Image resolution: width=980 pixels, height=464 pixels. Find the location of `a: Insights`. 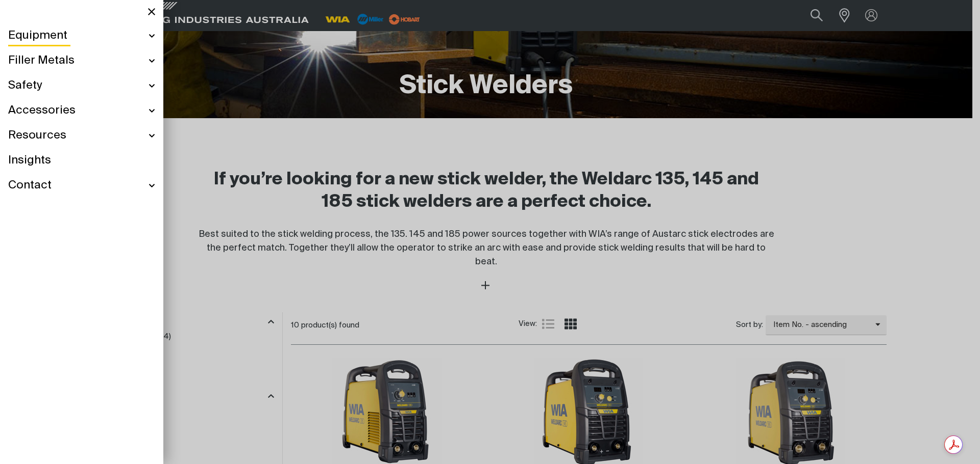

a: Insights is located at coordinates (81, 161).